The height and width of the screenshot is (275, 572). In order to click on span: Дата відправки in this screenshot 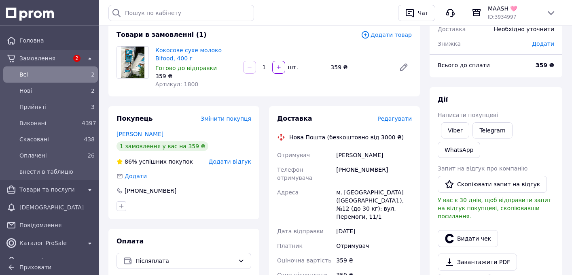, I will do `click(300, 231)`.